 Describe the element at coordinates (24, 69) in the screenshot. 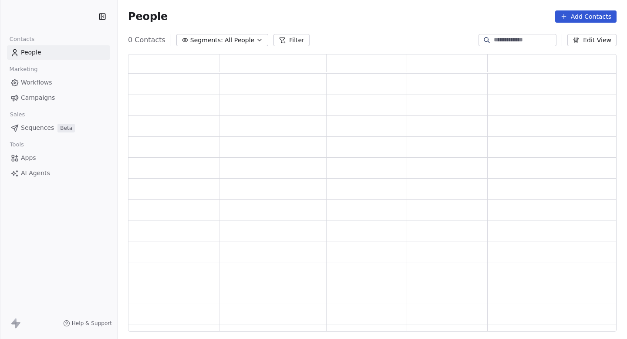

I see `span: Marketing` at that location.